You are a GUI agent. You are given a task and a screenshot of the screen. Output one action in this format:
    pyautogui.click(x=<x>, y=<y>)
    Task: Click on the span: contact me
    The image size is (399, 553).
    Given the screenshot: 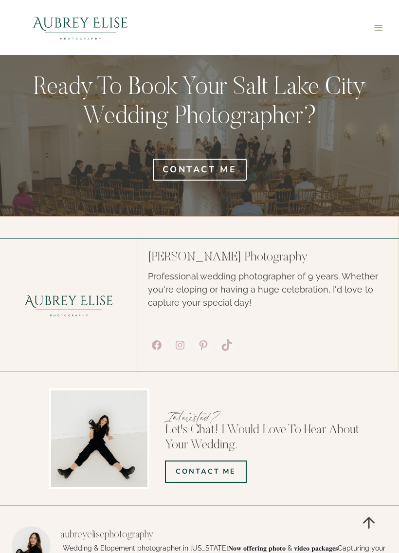 What is the action you would take?
    pyautogui.click(x=199, y=169)
    